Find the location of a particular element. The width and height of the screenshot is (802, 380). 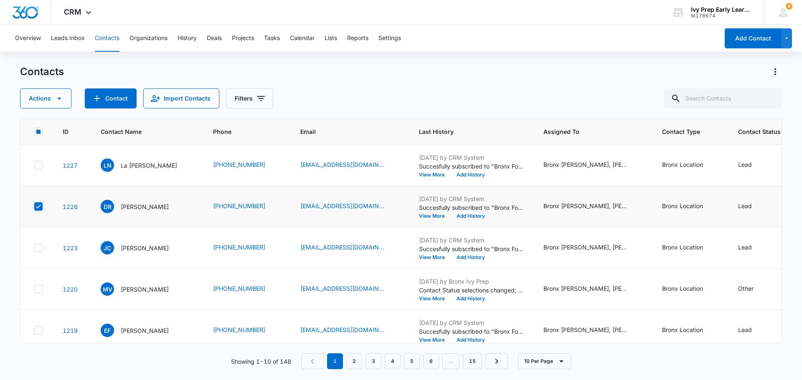

button: Leads Inbox is located at coordinates (68, 38).